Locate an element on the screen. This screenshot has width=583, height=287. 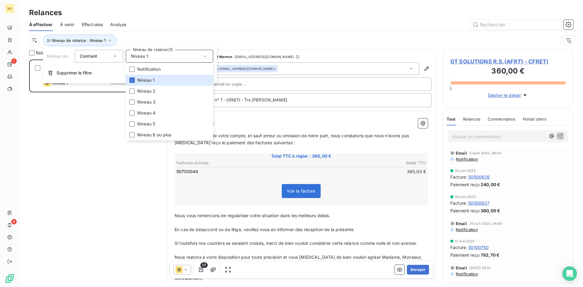
span: Déplier le détail is located at coordinates (504, 95).